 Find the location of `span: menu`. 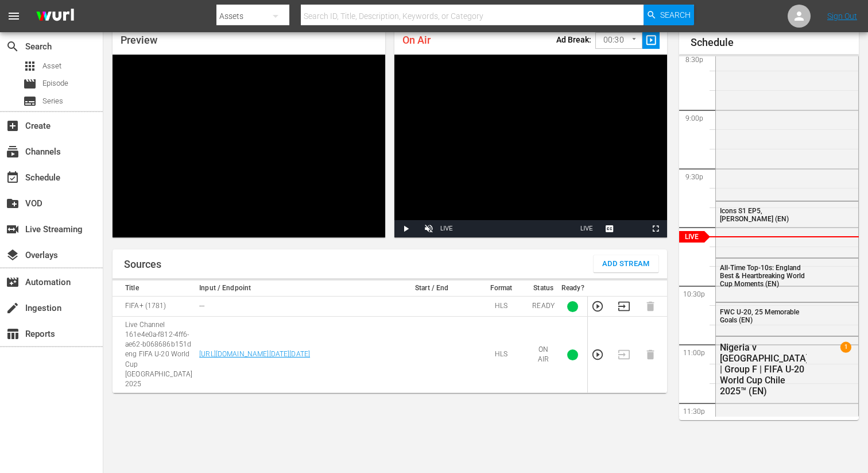

span: menu is located at coordinates (14, 16).